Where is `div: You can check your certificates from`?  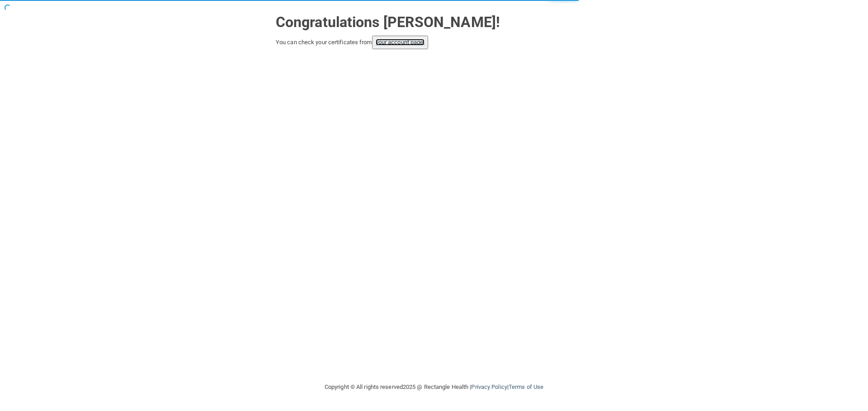
div: You can check your certificates from is located at coordinates (434, 42).